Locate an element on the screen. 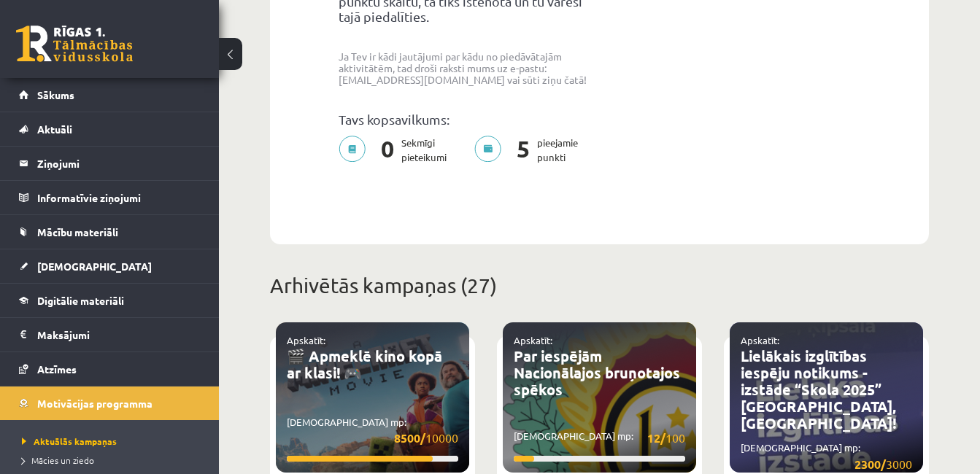  a: Rīgas 1. Tālmācības vidusskola is located at coordinates (74, 44).